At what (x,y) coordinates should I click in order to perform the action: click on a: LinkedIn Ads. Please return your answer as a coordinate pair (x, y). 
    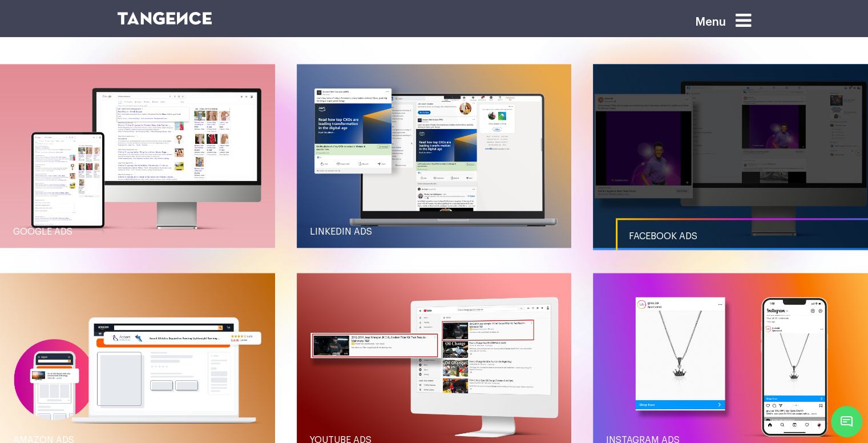
    Looking at the image, I should click on (434, 231).